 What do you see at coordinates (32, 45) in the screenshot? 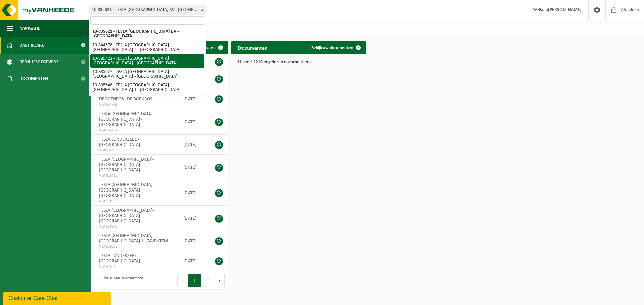
I see `span: Dashboard` at bounding box center [32, 45].